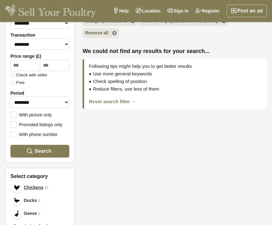  I want to click on span: We could not find any results for your search..., so click(175, 52).